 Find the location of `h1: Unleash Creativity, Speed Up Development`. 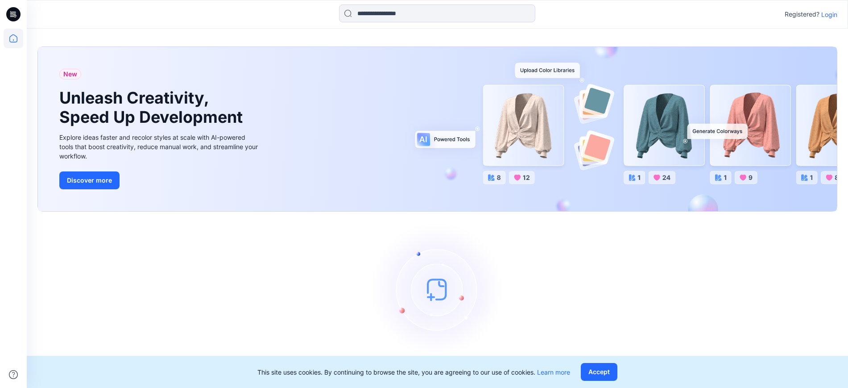

h1: Unleash Creativity, Speed Up Development is located at coordinates (153, 108).